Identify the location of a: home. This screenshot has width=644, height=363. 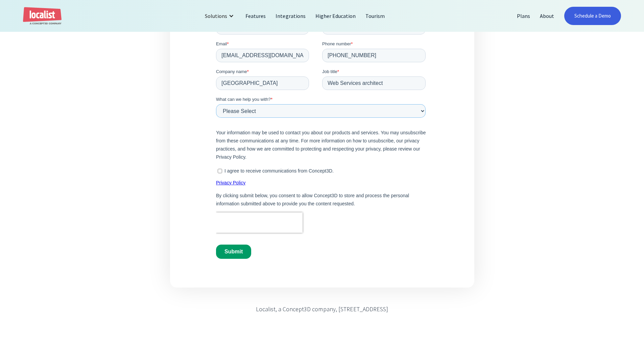
(42, 16).